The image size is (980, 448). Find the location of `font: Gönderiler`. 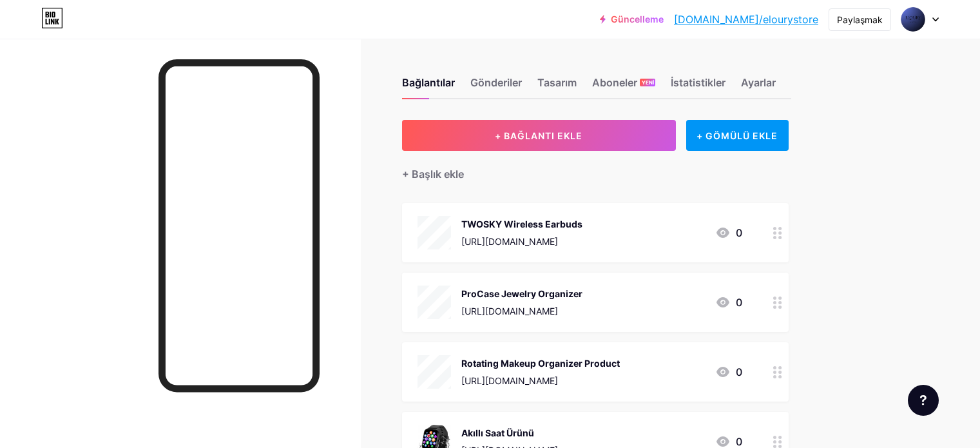

font: Gönderiler is located at coordinates (496, 82).